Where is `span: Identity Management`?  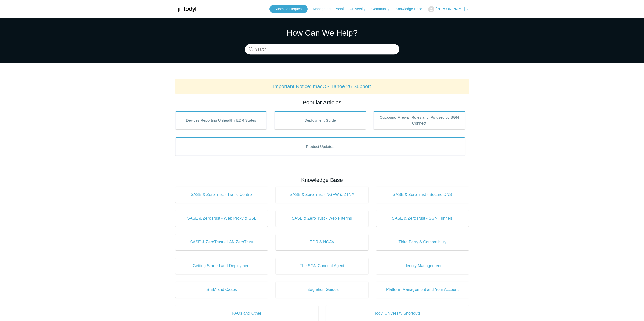
span: Identity Management is located at coordinates (422, 266).